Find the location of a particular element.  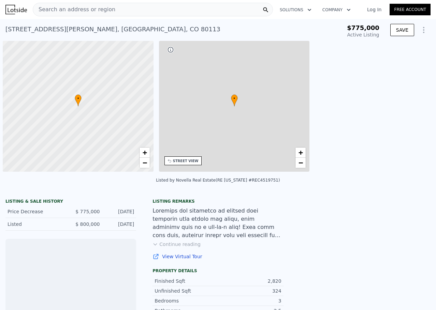

button: SAVE is located at coordinates (402, 30).